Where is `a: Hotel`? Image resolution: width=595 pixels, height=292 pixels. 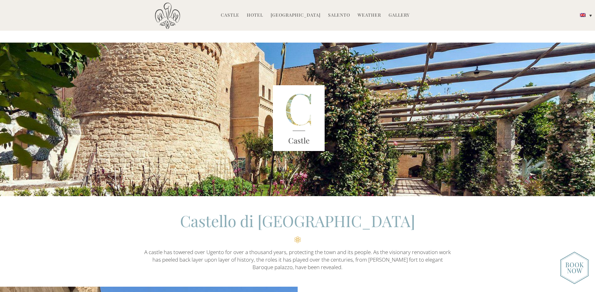
a: Hotel is located at coordinates (255, 15).